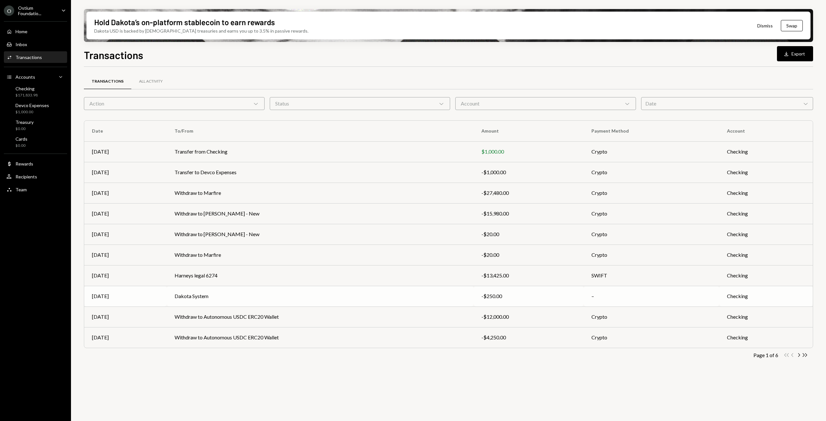 The image size is (826, 421). I want to click on div: Recipients, so click(26, 177).